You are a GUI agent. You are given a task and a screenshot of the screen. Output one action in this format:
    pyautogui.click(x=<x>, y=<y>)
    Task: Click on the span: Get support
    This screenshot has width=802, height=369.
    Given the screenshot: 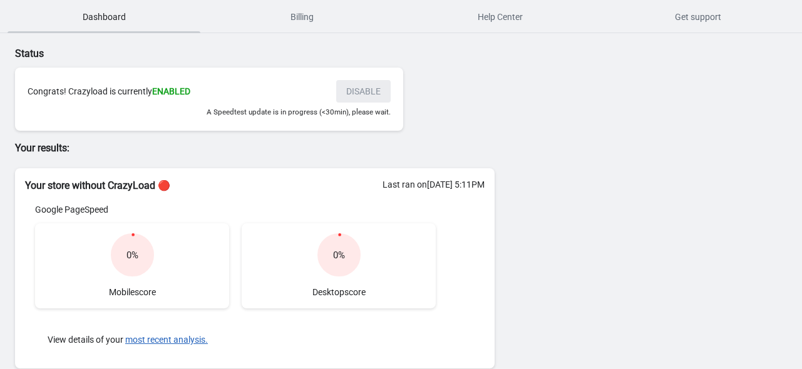 What is the action you would take?
    pyautogui.click(x=698, y=17)
    